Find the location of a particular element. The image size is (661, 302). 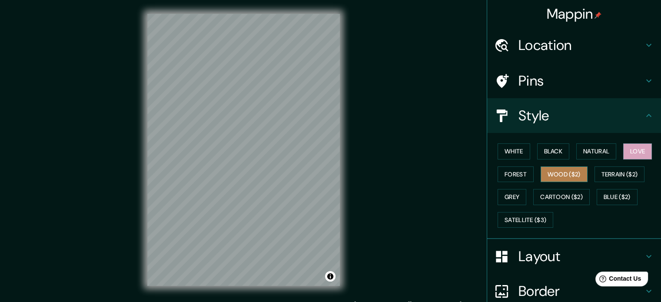

h4: Style is located at coordinates (581, 116).